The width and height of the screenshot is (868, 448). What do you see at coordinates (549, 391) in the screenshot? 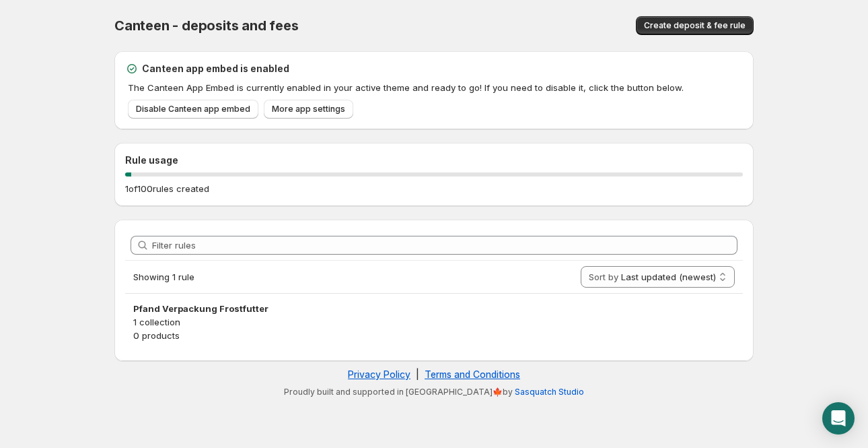
I see `a: Sasquatch Studio` at bounding box center [549, 391].